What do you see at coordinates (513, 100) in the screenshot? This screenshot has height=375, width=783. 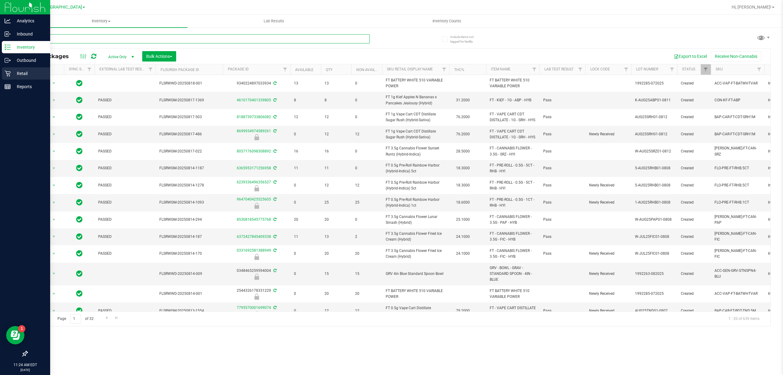 I see `span: FT - KIEF - 1G - ABP - HYB` at bounding box center [513, 100].